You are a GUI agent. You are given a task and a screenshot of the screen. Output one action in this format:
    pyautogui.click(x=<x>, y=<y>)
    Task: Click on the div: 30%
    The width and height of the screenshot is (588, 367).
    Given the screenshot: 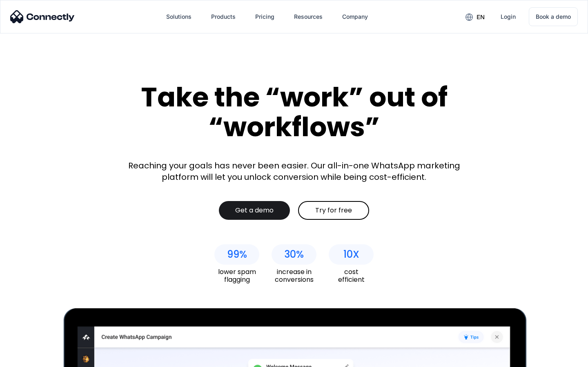 What is the action you would take?
    pyautogui.click(x=294, y=255)
    